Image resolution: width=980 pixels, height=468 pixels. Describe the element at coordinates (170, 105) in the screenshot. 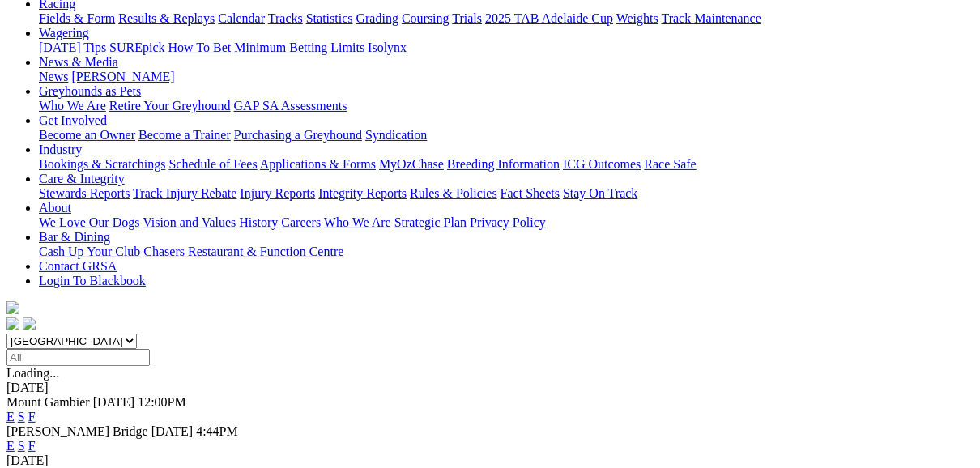

I see `a: Retire Your Greyhound` at that location.